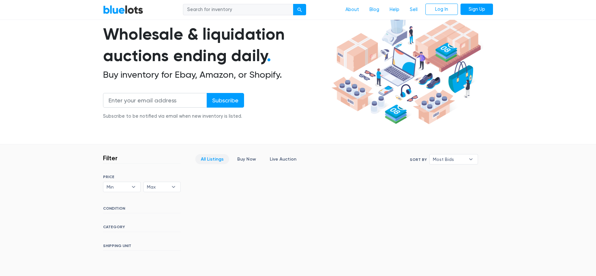 This screenshot has height=276, width=596. What do you see at coordinates (216, 45) in the screenshot?
I see `h1: Wholesale & liquidation auctions ending daily` at bounding box center [216, 45].